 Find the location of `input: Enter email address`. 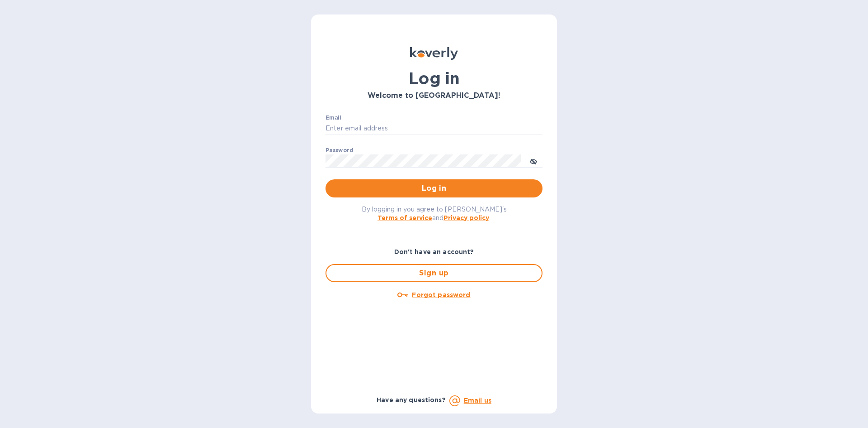

input: Enter email address is located at coordinates (434, 128).